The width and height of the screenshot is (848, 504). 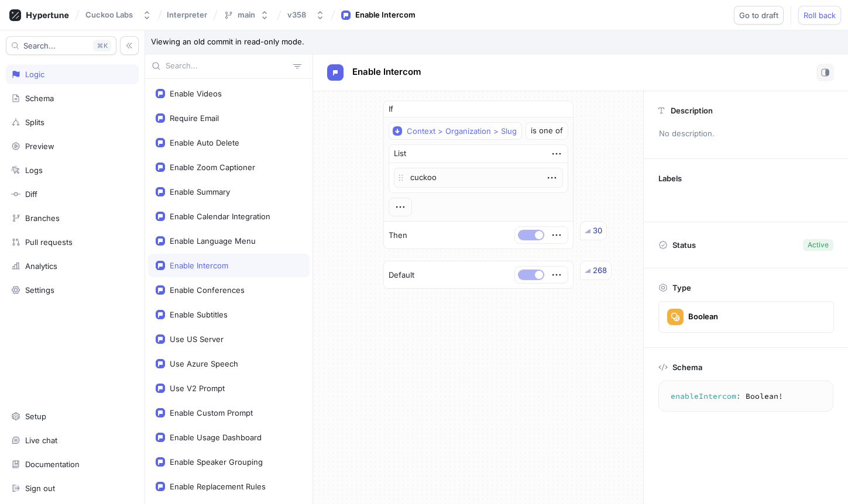 I want to click on div: Enable Videos, so click(x=195, y=93).